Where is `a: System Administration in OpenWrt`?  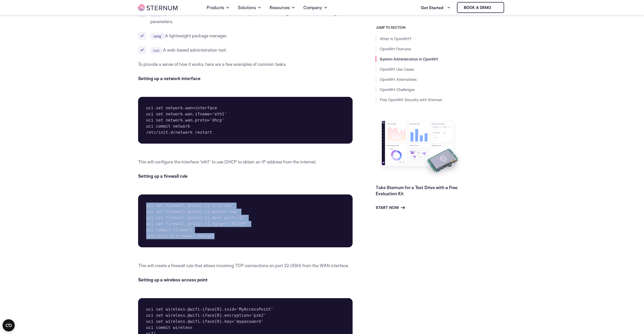
a: System Administration in OpenWrt is located at coordinates (409, 59).